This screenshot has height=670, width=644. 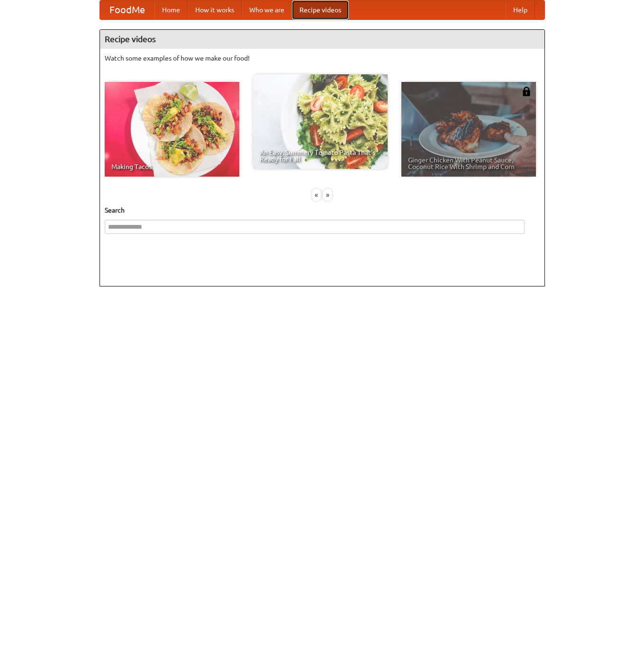 What do you see at coordinates (322, 58) in the screenshot?
I see `p: Watch some examples of how we make our food!` at bounding box center [322, 58].